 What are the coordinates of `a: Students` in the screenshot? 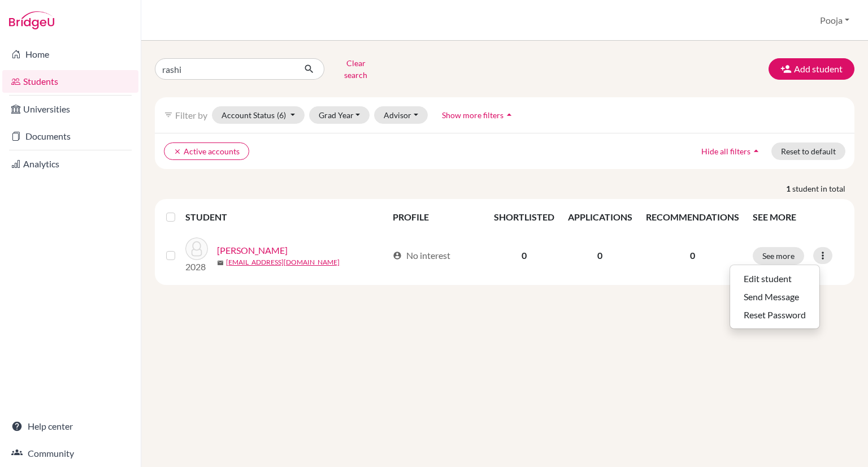 It's located at (70, 81).